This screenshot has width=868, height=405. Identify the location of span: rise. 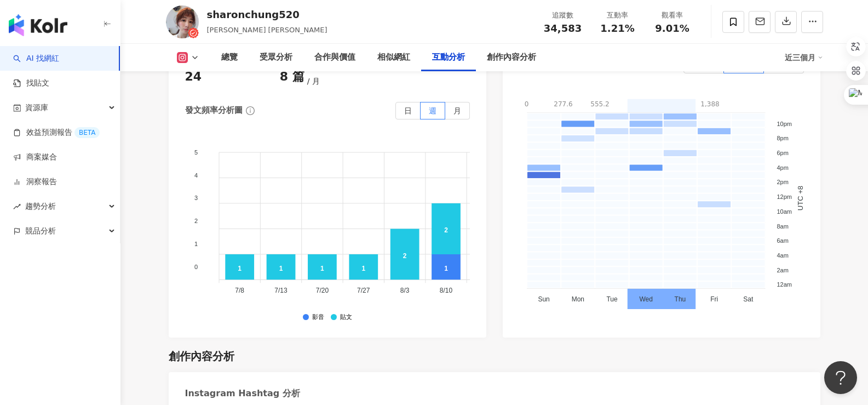
(17, 206).